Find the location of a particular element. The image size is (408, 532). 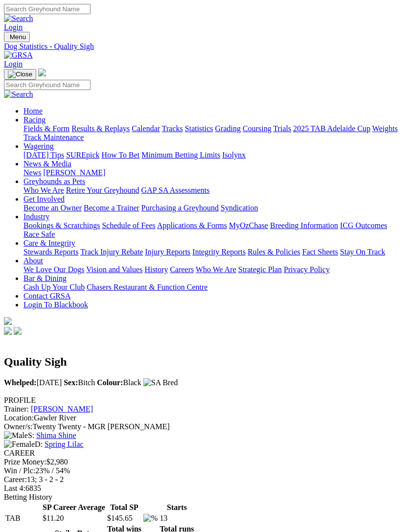

a: Privacy Policy is located at coordinates (307, 269).